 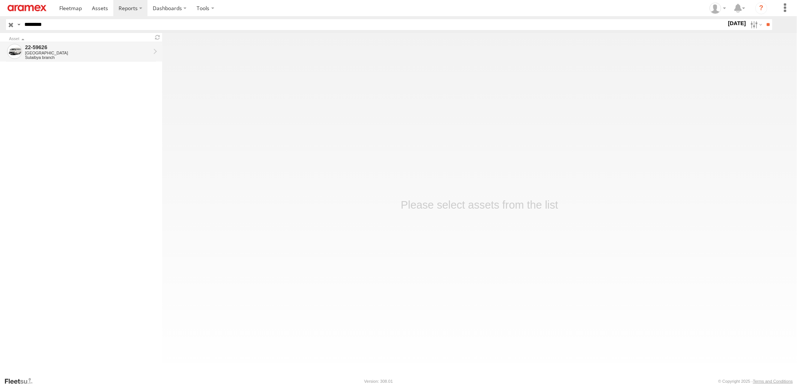 I want to click on div: Sulaibya branch, so click(x=88, y=57).